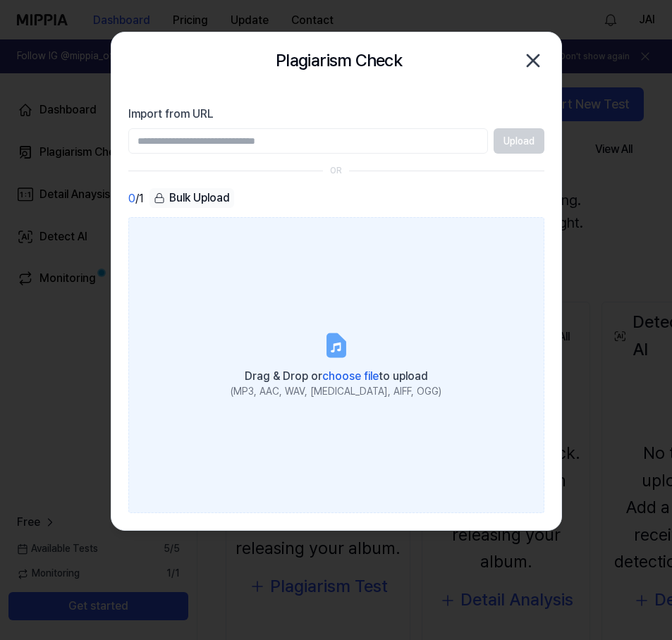 Image resolution: width=672 pixels, height=640 pixels. I want to click on div: OR, so click(336, 171).